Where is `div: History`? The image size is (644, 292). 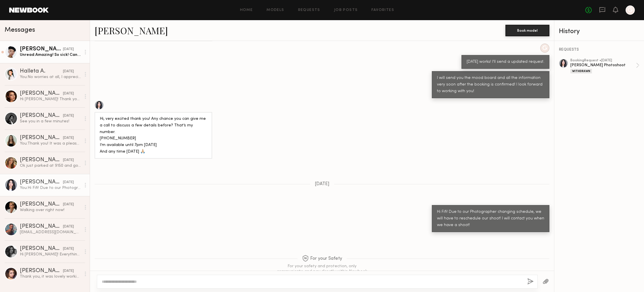
div: History is located at coordinates (599, 31).